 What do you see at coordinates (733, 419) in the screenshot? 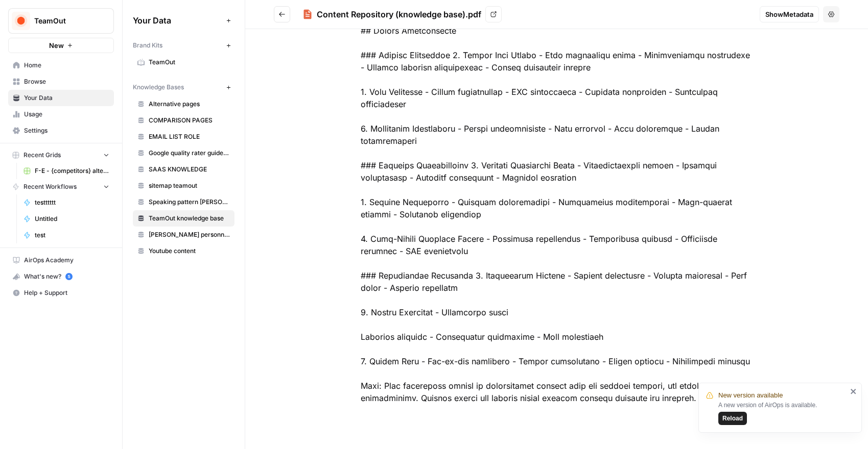
I see `span: Reload` at bounding box center [733, 419].